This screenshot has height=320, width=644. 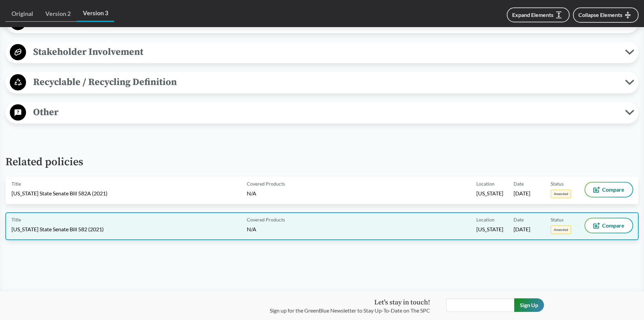 I want to click on a: Original, so click(x=22, y=14).